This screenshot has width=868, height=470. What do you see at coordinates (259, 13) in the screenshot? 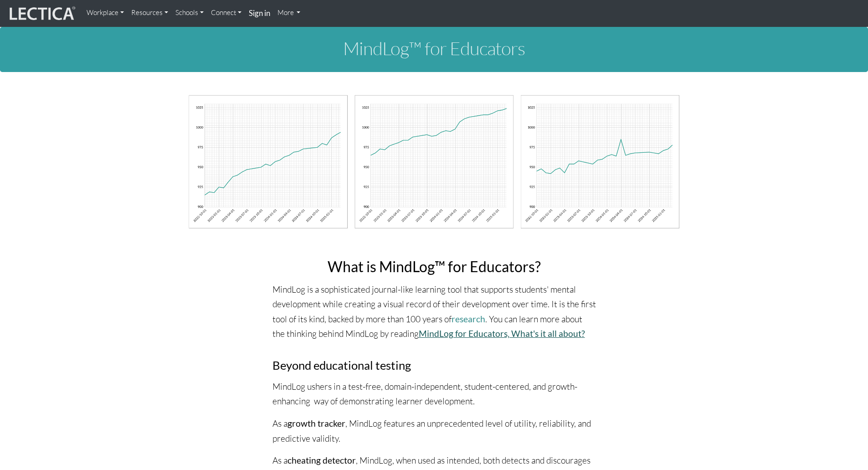
I see `strong: Sign in` at bounding box center [259, 13].